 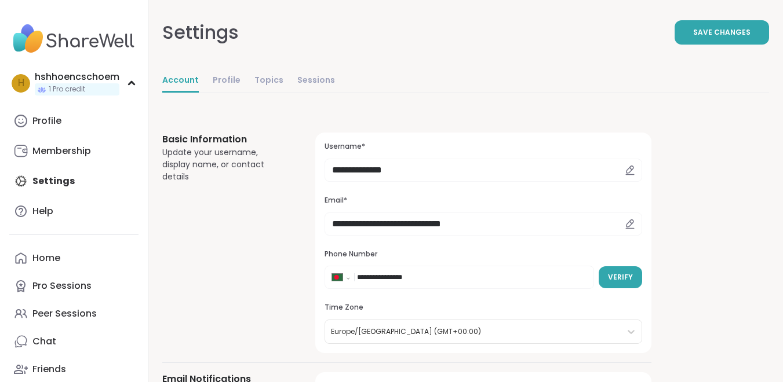 I want to click on div: Membership, so click(x=61, y=151).